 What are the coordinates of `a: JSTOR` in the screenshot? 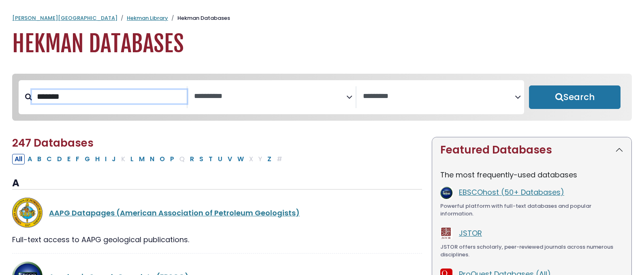 It's located at (470, 233).